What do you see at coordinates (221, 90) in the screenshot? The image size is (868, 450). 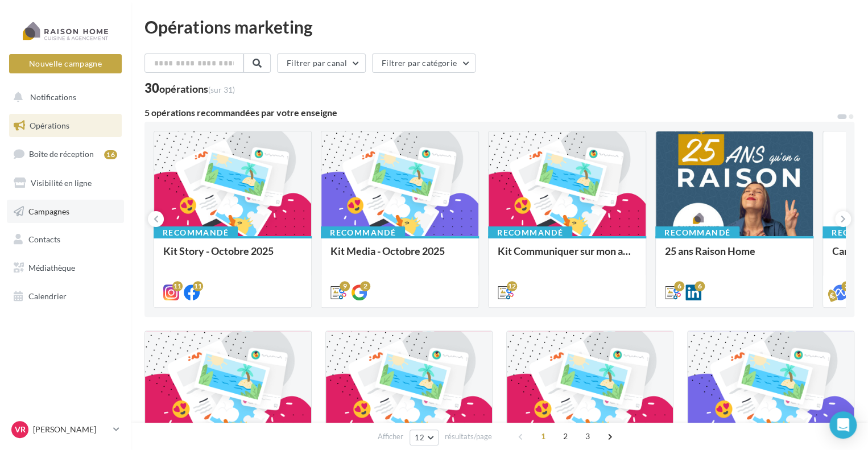 I see `span: (sur 31)` at bounding box center [221, 90].